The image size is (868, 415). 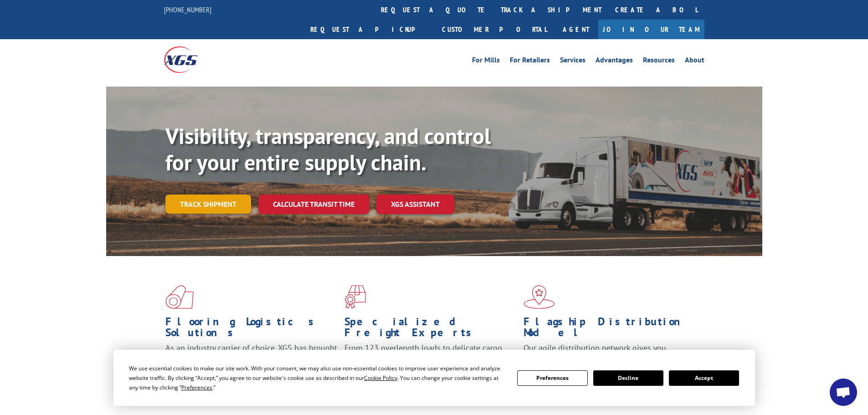 What do you see at coordinates (486, 62) in the screenshot?
I see `a: For Mills` at bounding box center [486, 62].